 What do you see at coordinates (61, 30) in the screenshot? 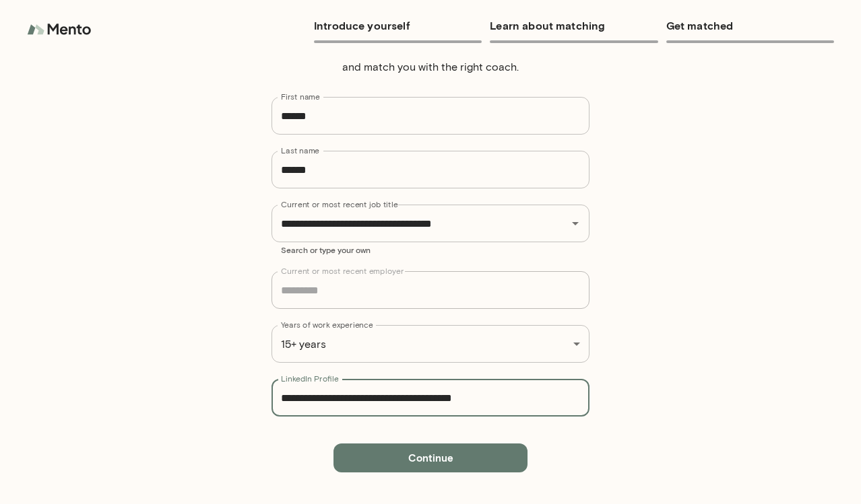
I see `img: logo` at bounding box center [61, 30].